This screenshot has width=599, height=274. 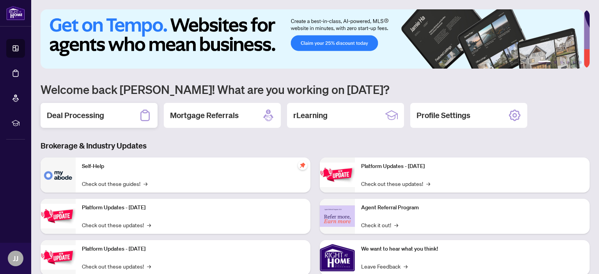 I want to click on img: Slide 0, so click(x=312, y=39).